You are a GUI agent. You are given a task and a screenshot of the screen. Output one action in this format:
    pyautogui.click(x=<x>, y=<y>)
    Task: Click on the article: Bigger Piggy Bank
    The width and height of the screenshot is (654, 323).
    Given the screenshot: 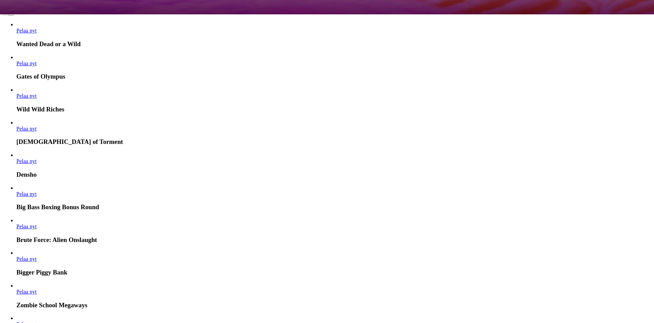 What is the action you would take?
    pyautogui.click(x=334, y=263)
    